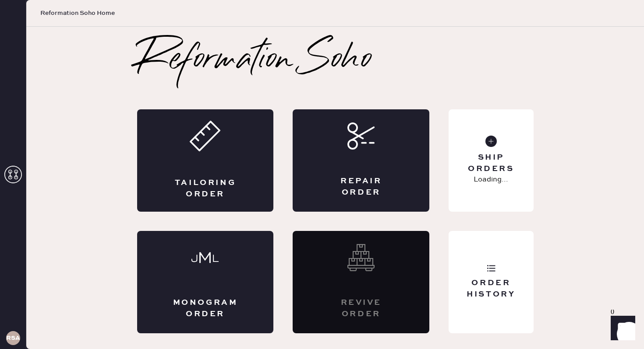 The image size is (644, 349). I want to click on p: Loading..., so click(491, 180).